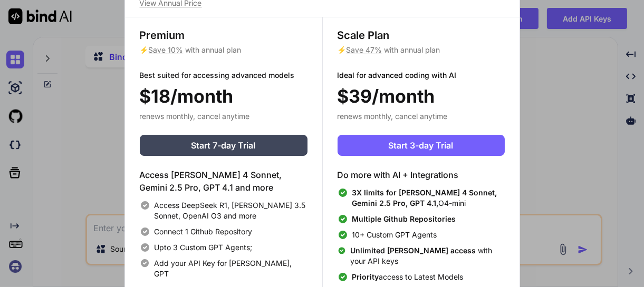 Image resolution: width=644 pixels, height=287 pixels. What do you see at coordinates (224, 146) in the screenshot?
I see `span: Start 7-day Trial` at bounding box center [224, 146].